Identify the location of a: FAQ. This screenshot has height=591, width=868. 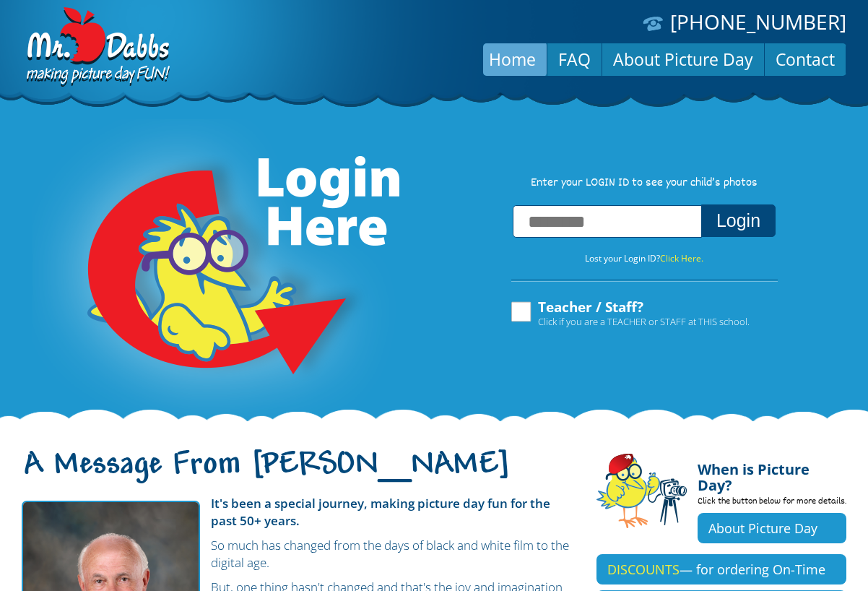
(574, 59).